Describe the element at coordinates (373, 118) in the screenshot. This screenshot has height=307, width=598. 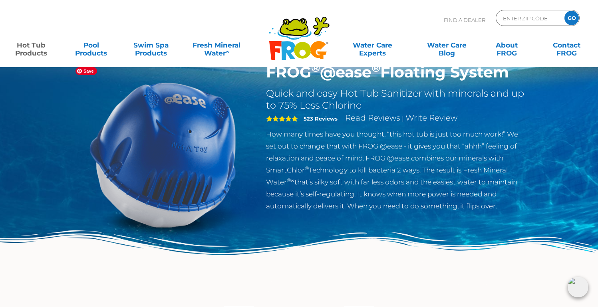
I see `a: Read Reviews` at that location.